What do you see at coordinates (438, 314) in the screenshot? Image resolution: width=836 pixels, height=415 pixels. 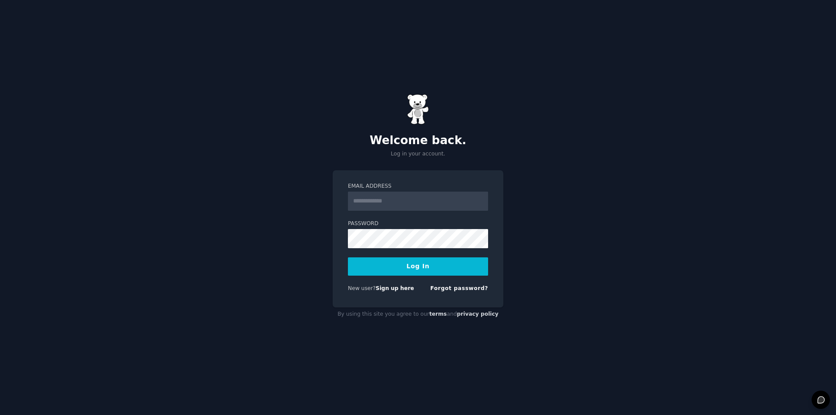 I see `a: terms` at bounding box center [438, 314].